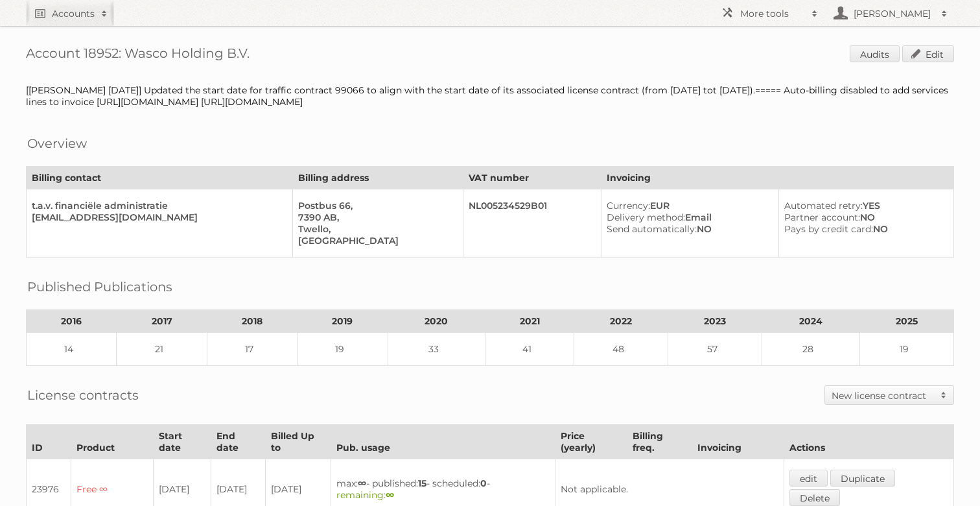  I want to click on th: ID, so click(48, 442).